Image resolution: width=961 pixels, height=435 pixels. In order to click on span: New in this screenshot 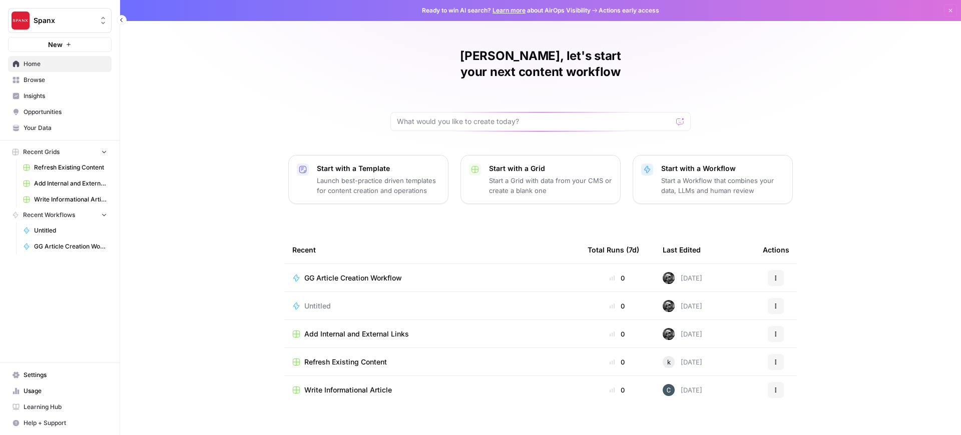, I will do `click(55, 45)`.